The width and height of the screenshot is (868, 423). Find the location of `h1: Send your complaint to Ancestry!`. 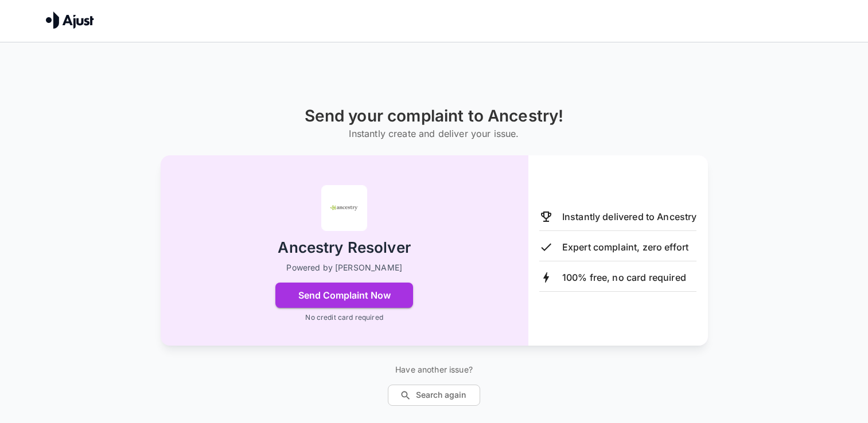

h1: Send your complaint to Ancestry! is located at coordinates (434, 116).